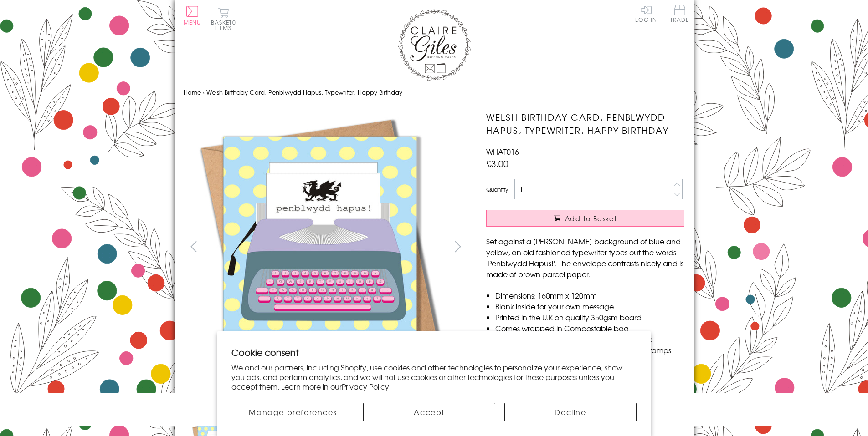 This screenshot has height=436, width=868. Describe the element at coordinates (192, 22) in the screenshot. I see `span: Menu` at that location.